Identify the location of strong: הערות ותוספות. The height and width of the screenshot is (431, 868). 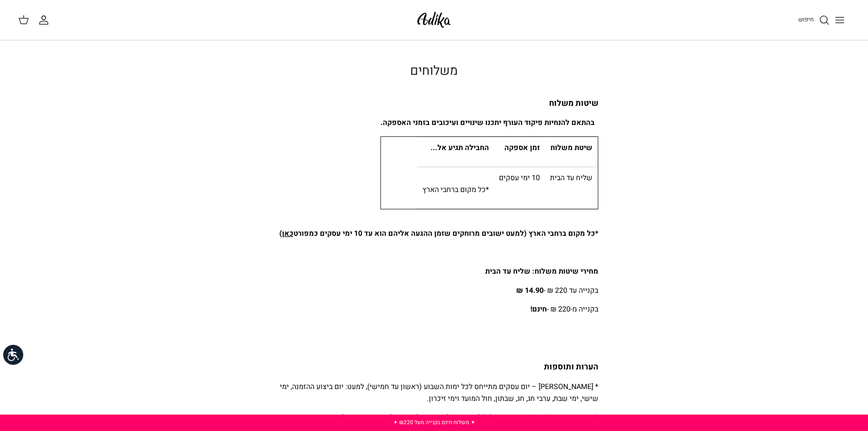
(571, 367).